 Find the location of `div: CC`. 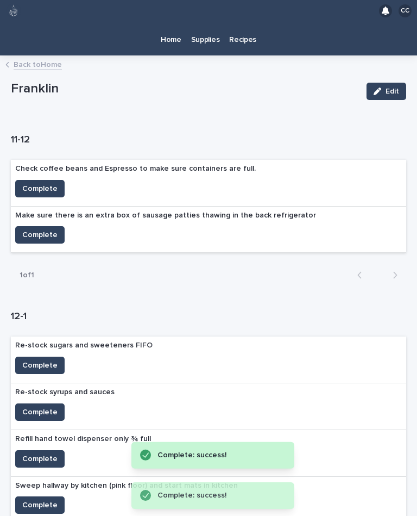

div: CC is located at coordinates (405, 11).